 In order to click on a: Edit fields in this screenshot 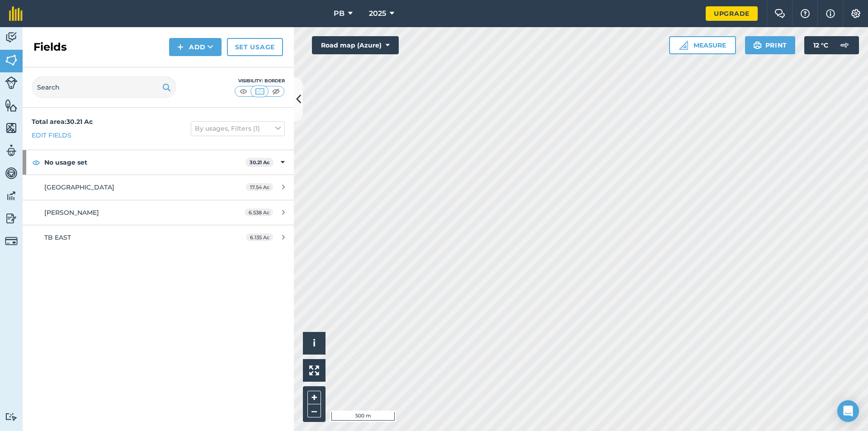, I will do `click(52, 136)`.